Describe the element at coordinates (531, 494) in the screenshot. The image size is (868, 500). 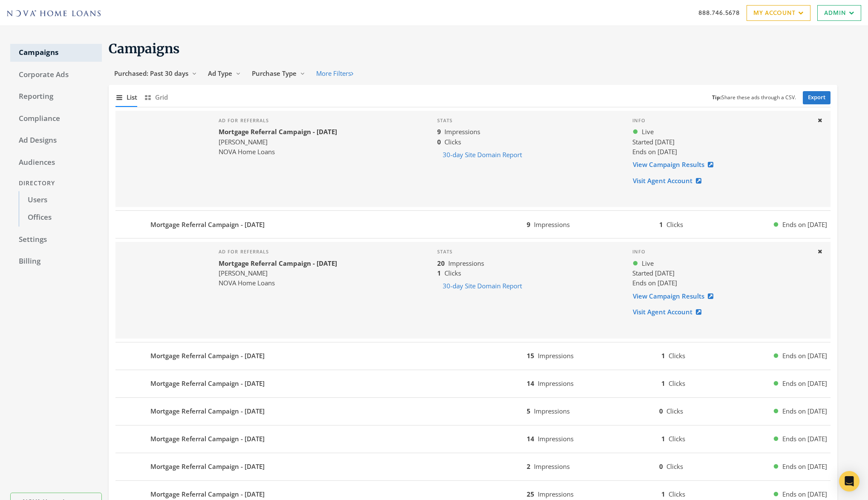
I see `b: 25` at that location.